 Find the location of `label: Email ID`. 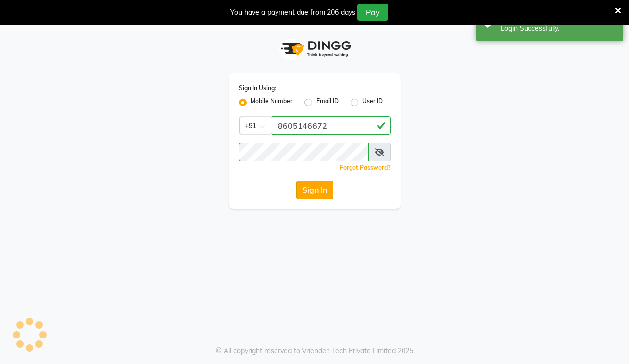

label: Email ID is located at coordinates (327, 103).